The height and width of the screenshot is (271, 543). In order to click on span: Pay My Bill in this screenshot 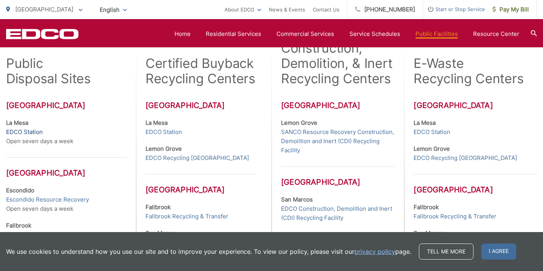, I will do `click(511, 10)`.